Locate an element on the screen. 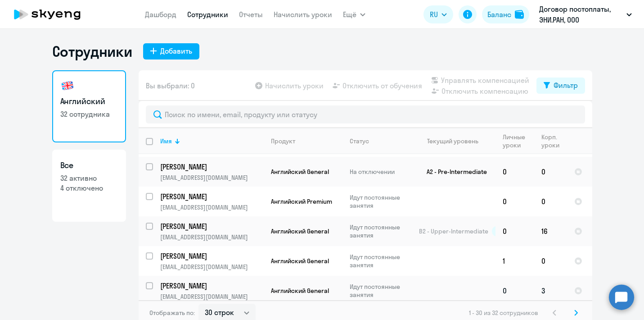 This screenshot has height=320, width=644. p: На отключении is located at coordinates (381, 172).